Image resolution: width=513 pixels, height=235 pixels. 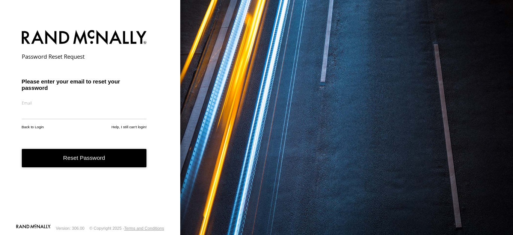 What do you see at coordinates (33, 127) in the screenshot?
I see `a: Back to Login` at bounding box center [33, 127].